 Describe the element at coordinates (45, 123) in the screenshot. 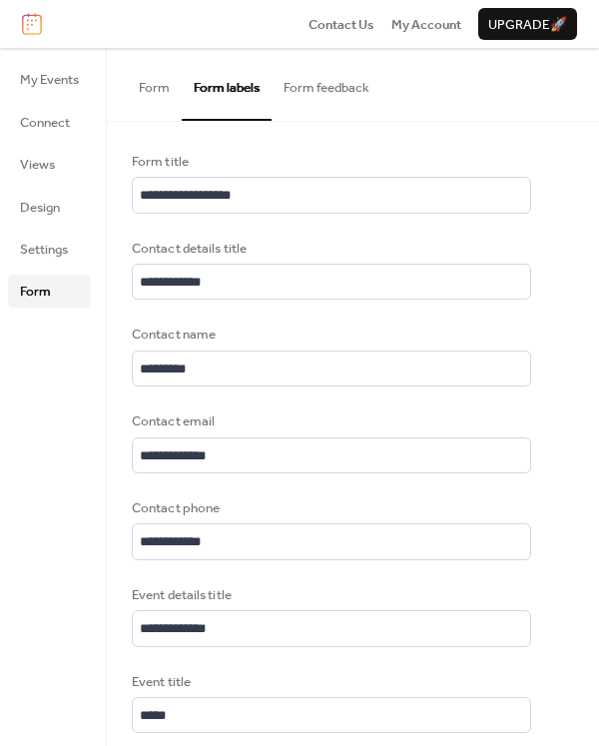

I see `span: Connect` at that location.